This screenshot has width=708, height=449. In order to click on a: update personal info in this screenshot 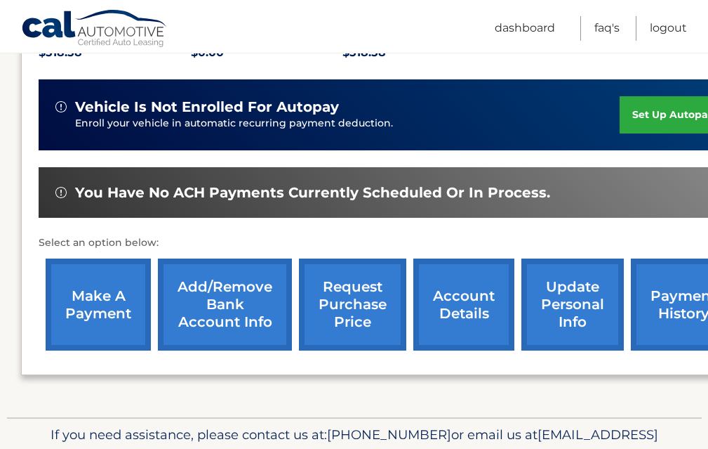, I will do `click(573, 304)`.